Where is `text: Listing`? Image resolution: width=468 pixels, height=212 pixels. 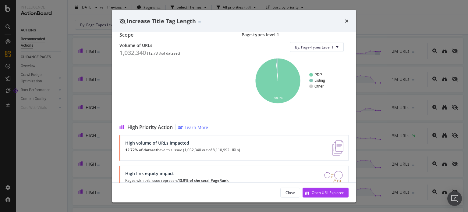 text: Listing is located at coordinates (320, 81).